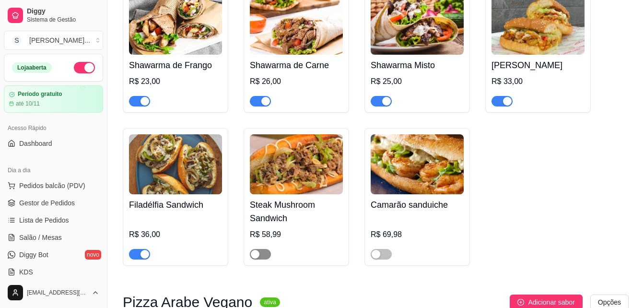 This screenshot has width=644, height=308. I want to click on a: Dashboard, so click(53, 143).